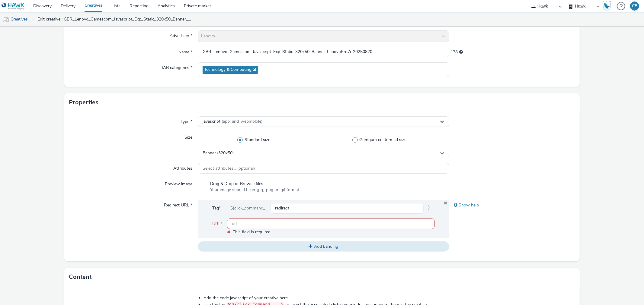 The width and height of the screenshot is (644, 305). What do you see at coordinates (186, 121) in the screenshot?
I see `label: Type *` at bounding box center [186, 121].